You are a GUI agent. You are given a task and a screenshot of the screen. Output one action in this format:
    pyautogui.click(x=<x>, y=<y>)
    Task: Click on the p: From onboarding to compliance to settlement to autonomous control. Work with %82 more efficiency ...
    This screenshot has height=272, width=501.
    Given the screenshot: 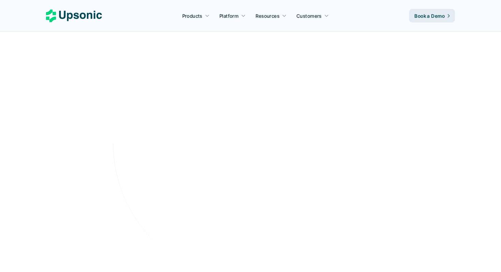 What is the action you would take?
    pyautogui.click(x=251, y=132)
    